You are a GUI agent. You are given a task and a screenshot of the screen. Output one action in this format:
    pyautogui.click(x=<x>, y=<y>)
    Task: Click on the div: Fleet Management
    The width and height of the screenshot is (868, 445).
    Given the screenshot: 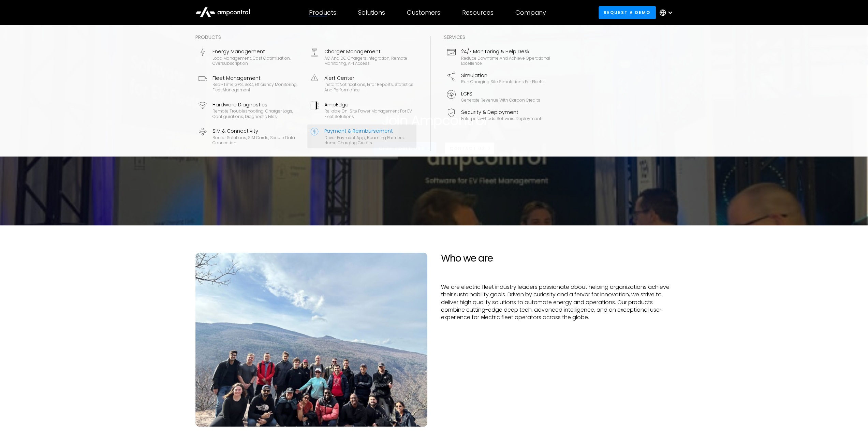 What is the action you would take?
    pyautogui.click(x=257, y=78)
    